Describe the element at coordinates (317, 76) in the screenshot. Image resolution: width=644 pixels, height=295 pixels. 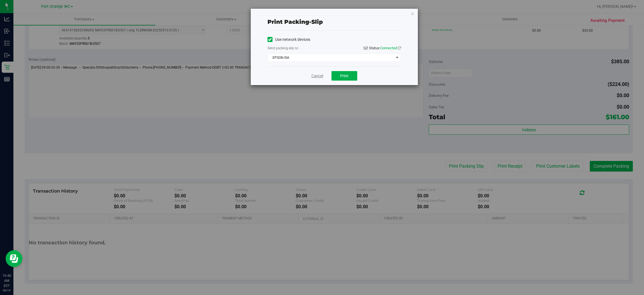
I see `a: Cancel` at that location.